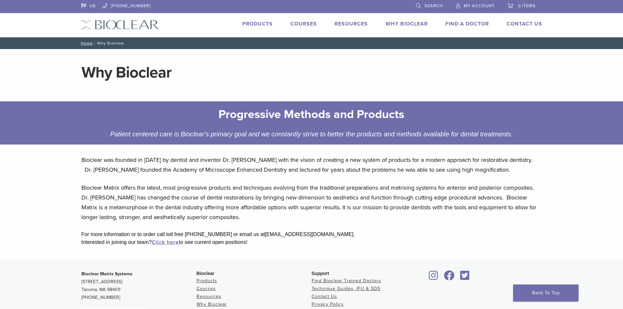 The width and height of the screenshot is (623, 309). Describe the element at coordinates (165, 242) in the screenshot. I see `a: Click here` at that location.